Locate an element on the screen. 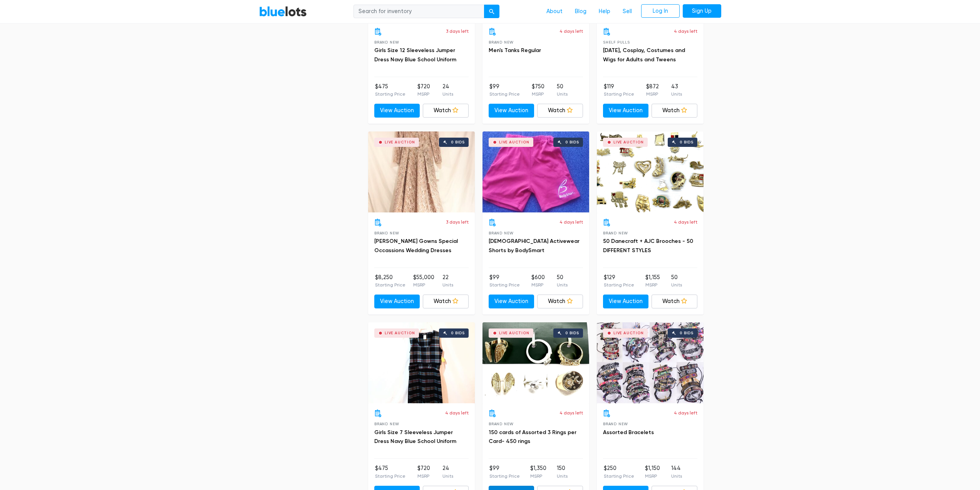  a: Men's Tanks Regular is located at coordinates (515, 50).